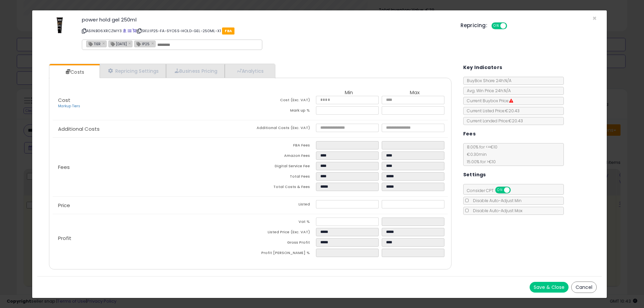  What do you see at coordinates (151, 129) in the screenshot?
I see `p: Additional Costs` at bounding box center [151, 129].